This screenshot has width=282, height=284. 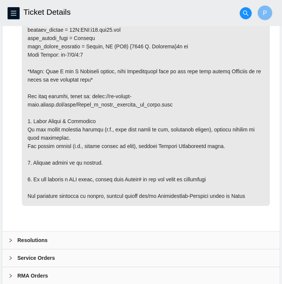 I want to click on div: Resolutions, so click(x=141, y=240).